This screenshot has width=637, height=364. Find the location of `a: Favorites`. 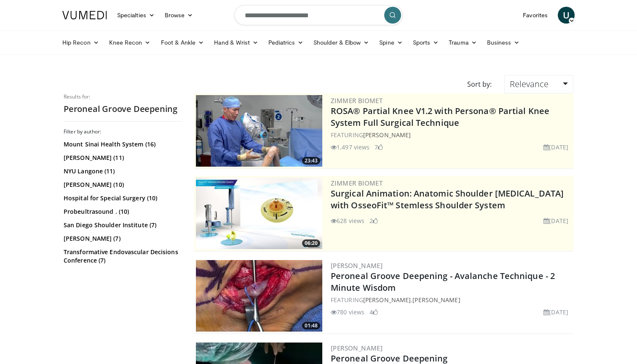

a: Favorites is located at coordinates (535, 15).